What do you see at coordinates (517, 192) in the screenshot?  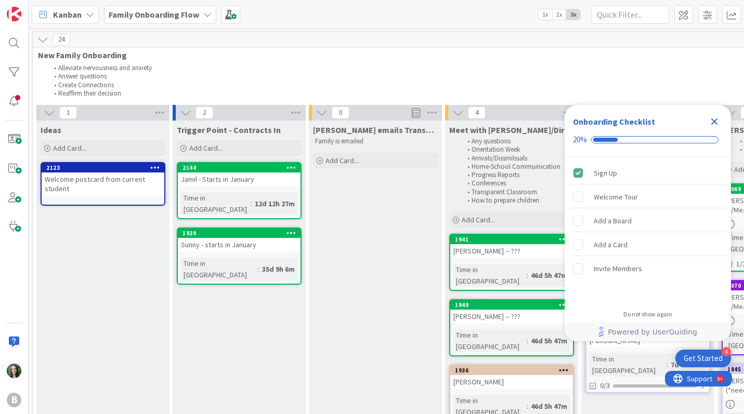 I see `li: Transparent Classroom` at bounding box center [517, 192].